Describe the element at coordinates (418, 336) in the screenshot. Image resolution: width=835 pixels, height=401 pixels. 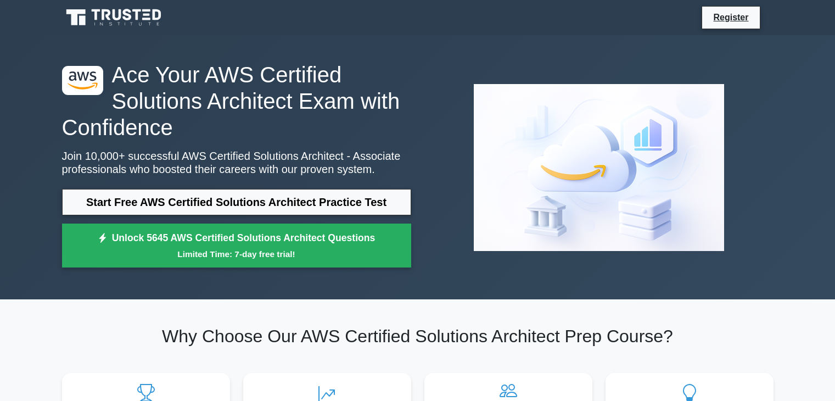
I see `h2: Why Choose Our AWS Certified Solutions Architect Prep Course?` at that location.